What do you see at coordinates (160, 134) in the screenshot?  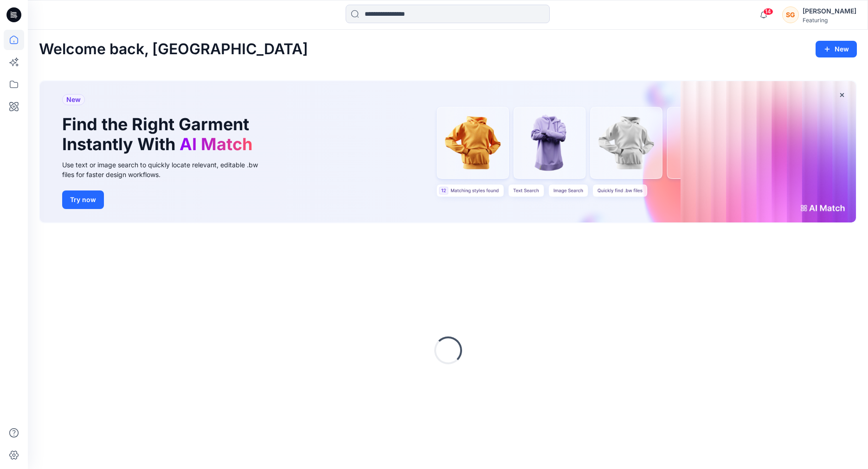 I see `h1: Find the Right Garment Instantly With` at bounding box center [160, 134].